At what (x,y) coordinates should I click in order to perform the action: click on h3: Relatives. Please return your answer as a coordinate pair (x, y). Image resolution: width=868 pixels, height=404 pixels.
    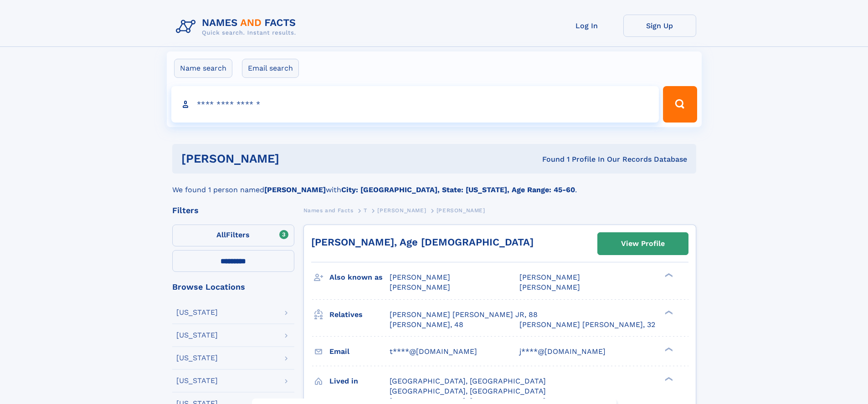
    Looking at the image, I should click on (360, 315).